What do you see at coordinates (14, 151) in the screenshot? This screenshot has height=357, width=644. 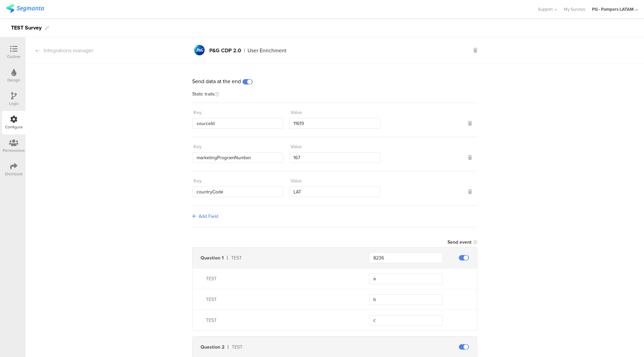 I see `div: Permissions` at bounding box center [14, 151].